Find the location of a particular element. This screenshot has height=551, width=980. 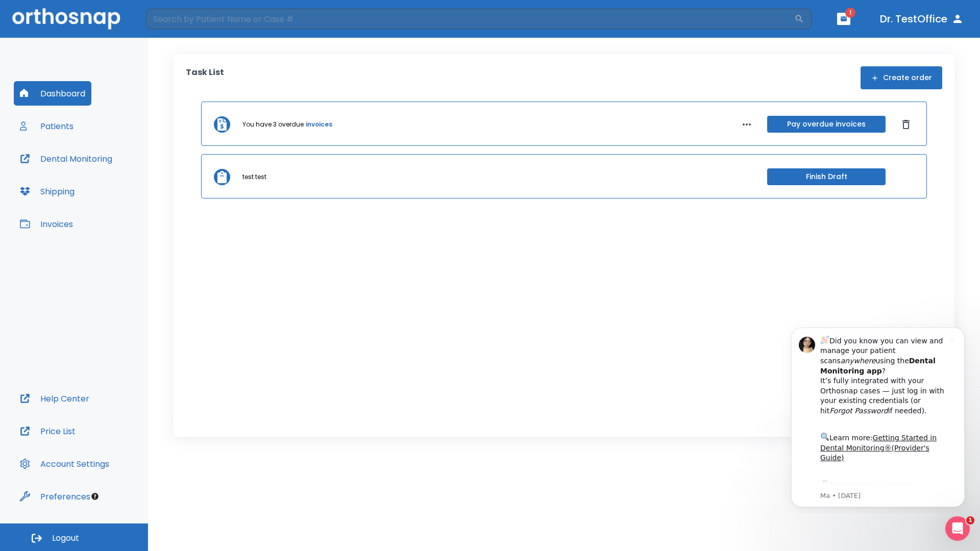

a: Price List is located at coordinates (48, 431).